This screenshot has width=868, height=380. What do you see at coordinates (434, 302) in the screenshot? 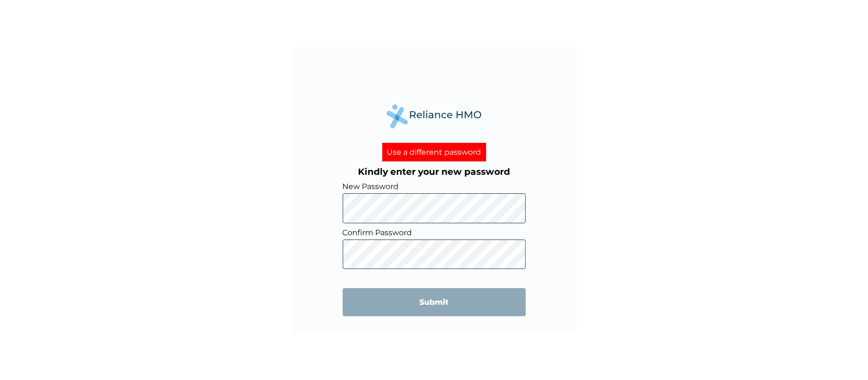
I see `input: Submit` at bounding box center [434, 302].